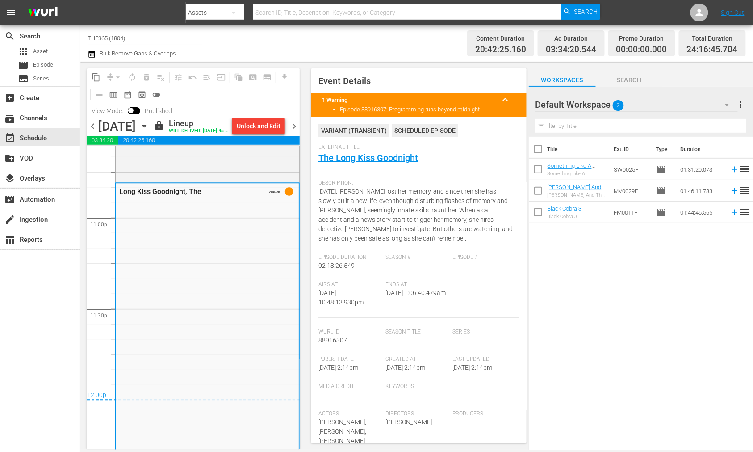  Describe the element at coordinates (741, 105) in the screenshot. I see `span: more_vert` at that location.